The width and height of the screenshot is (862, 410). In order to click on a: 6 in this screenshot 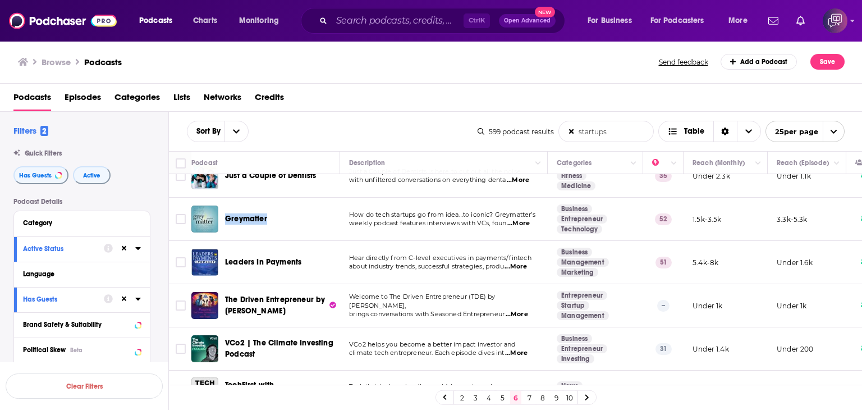, I will do `click(516, 397)`.